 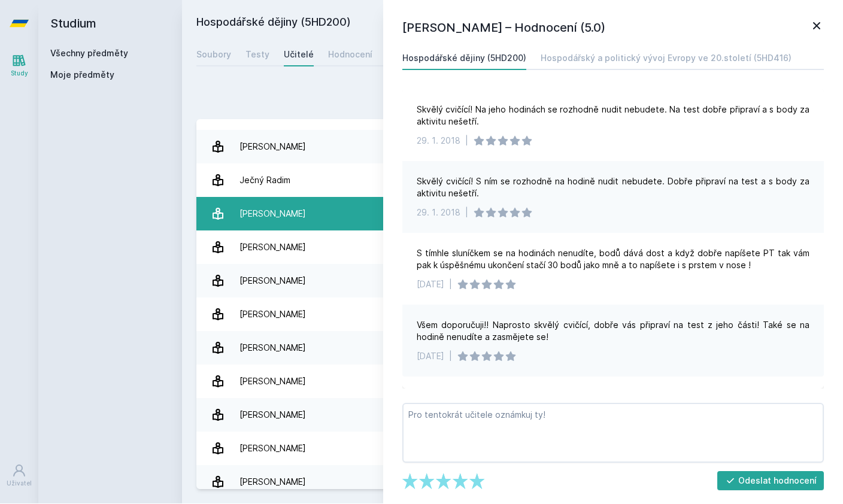 What do you see at coordinates (299, 55) in the screenshot?
I see `div: Učitelé` at bounding box center [299, 55].